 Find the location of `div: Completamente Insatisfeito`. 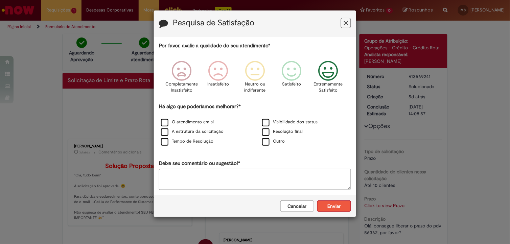

div: Completamente Insatisfeito is located at coordinates (182, 79).